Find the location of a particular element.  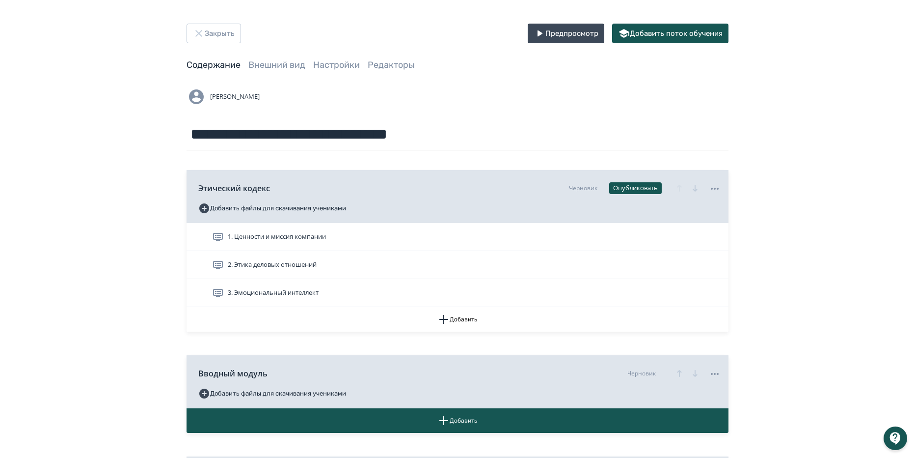

a: Настройки is located at coordinates (336, 65).